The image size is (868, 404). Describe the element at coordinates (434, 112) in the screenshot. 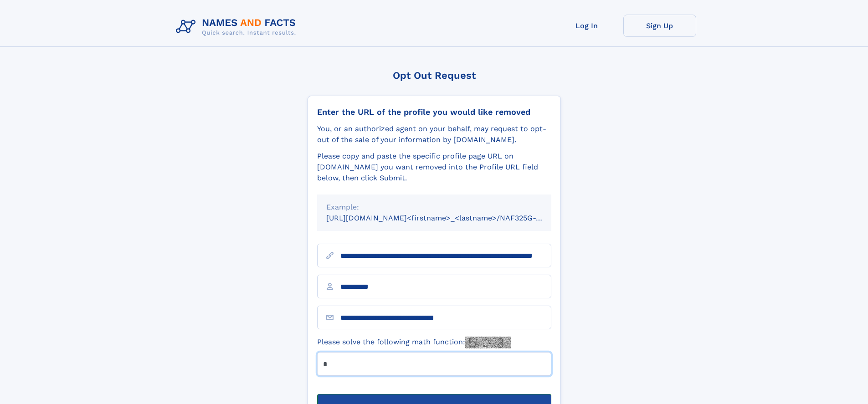

I see `div: Enter the URL of the profile you would like removed` at that location.